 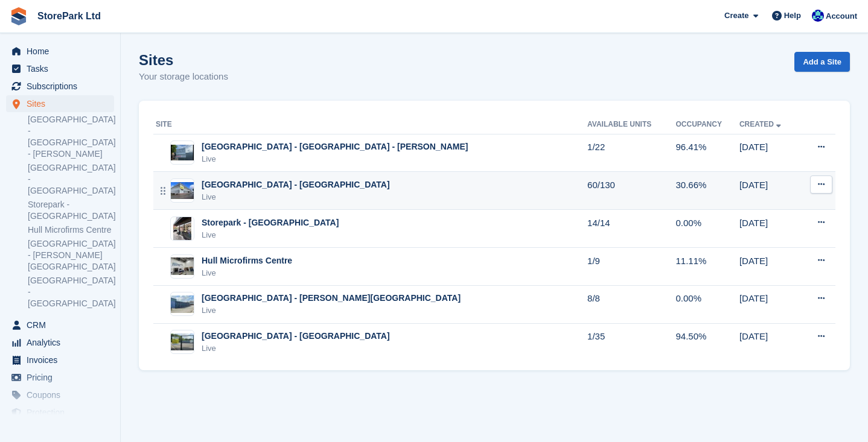 I want to click on div: Hull Microfirms Centre, so click(x=247, y=261).